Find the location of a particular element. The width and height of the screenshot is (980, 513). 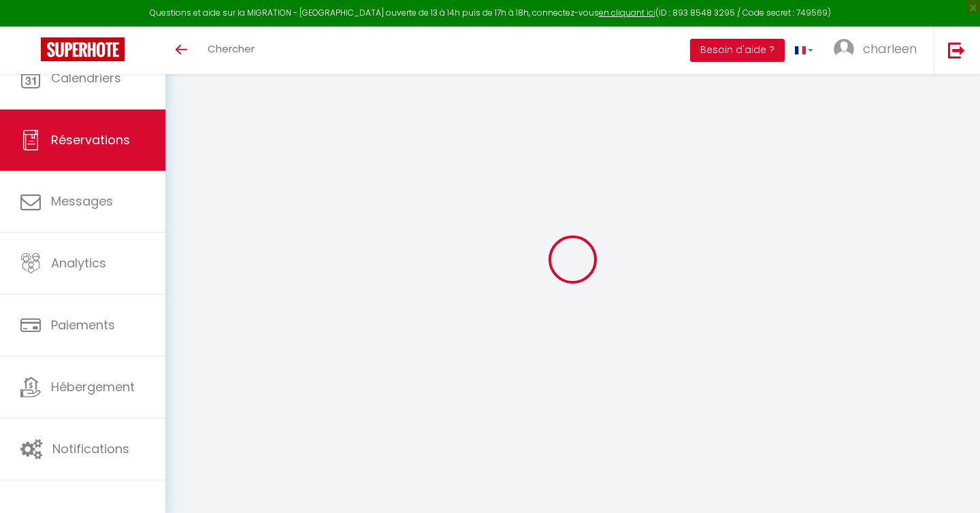

span: Réservations is located at coordinates (90, 140).